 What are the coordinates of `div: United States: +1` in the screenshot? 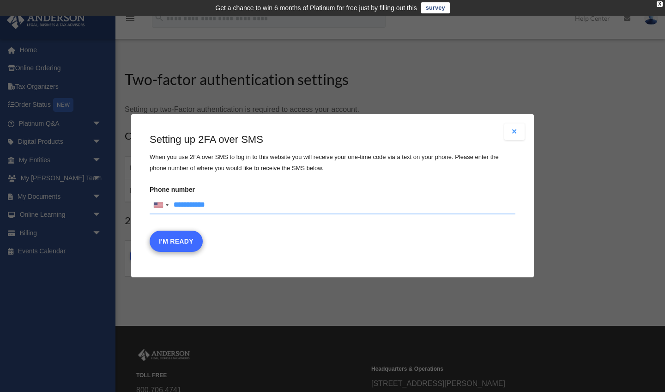 It's located at (161, 205).